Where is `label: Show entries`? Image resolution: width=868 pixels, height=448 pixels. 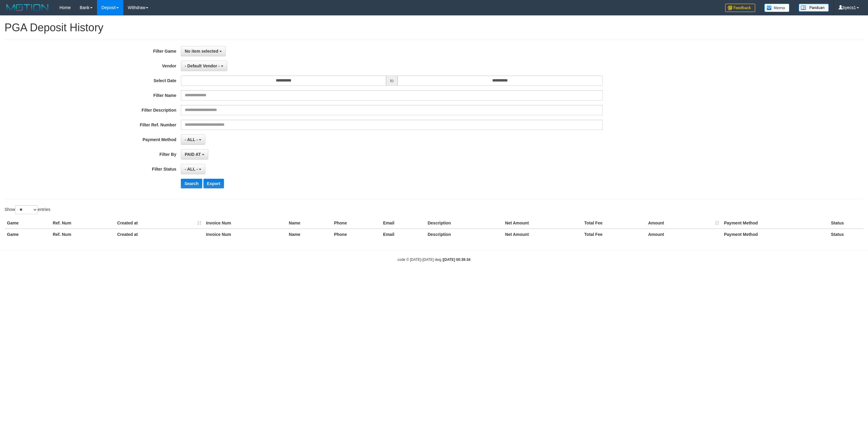 label: Show entries is located at coordinates (28, 210).